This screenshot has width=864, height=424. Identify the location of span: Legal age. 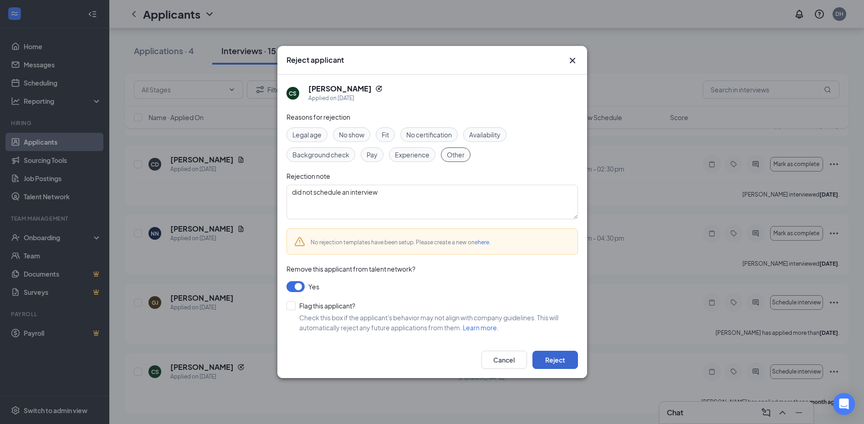
(307, 135).